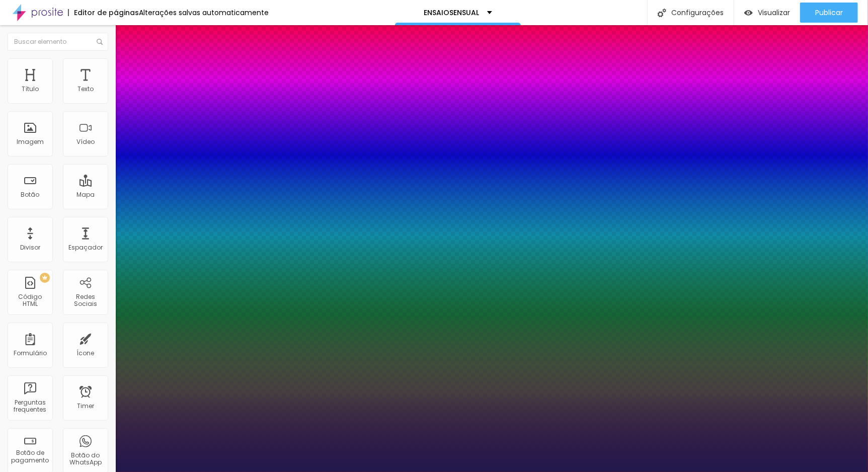 The height and width of the screenshot is (472, 868). I want to click on span: Publicar, so click(828, 13).